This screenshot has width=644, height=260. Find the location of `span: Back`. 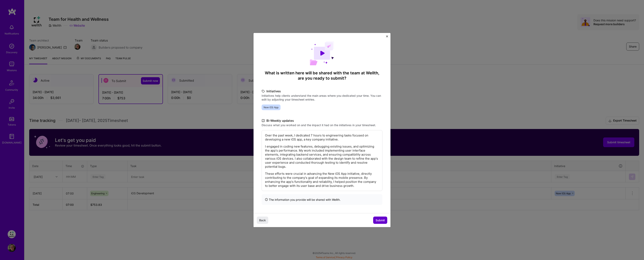

span: Back is located at coordinates (262, 220).